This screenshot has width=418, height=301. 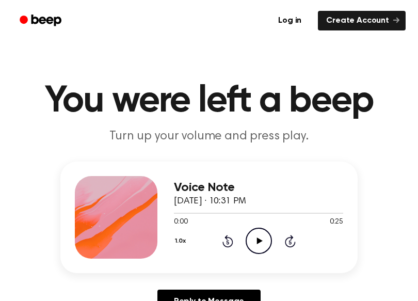 I want to click on p: Turn up your volume and press play., so click(x=209, y=136).